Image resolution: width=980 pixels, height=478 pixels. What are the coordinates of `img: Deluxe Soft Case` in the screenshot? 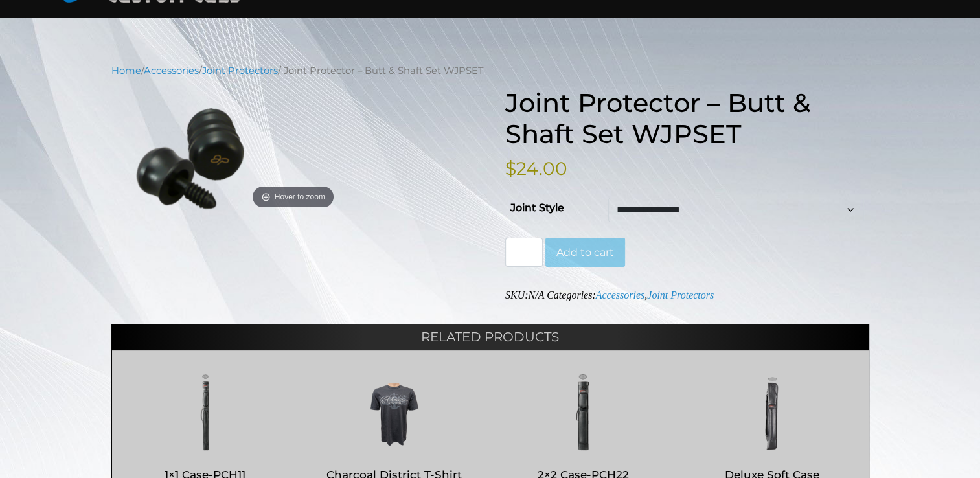 It's located at (771, 412).